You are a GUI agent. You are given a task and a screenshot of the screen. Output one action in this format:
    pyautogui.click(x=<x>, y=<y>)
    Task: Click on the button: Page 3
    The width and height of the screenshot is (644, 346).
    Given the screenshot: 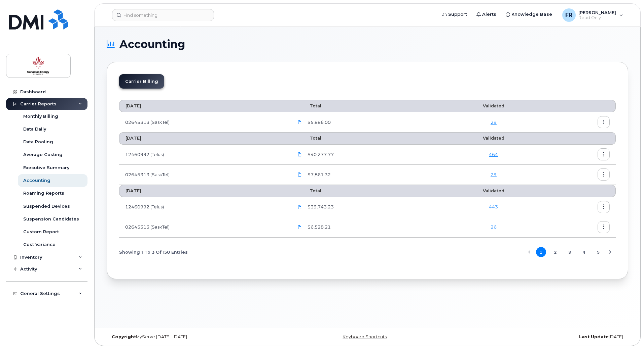 What is the action you would take?
    pyautogui.click(x=569, y=252)
    